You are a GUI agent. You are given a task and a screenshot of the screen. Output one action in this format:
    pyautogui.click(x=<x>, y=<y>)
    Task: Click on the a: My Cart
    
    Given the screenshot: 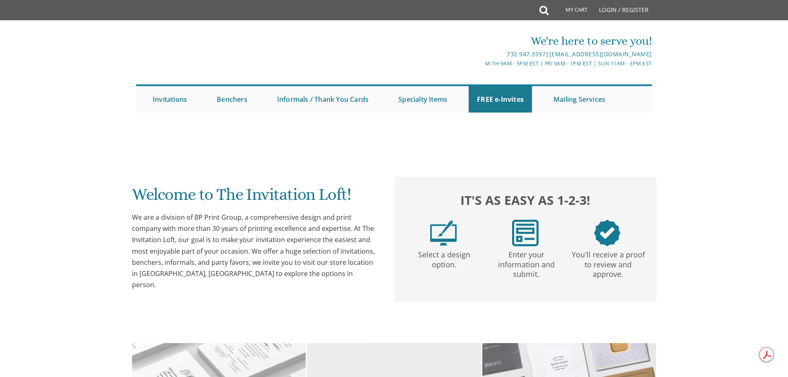 What is the action you would take?
    pyautogui.click(x=570, y=11)
    